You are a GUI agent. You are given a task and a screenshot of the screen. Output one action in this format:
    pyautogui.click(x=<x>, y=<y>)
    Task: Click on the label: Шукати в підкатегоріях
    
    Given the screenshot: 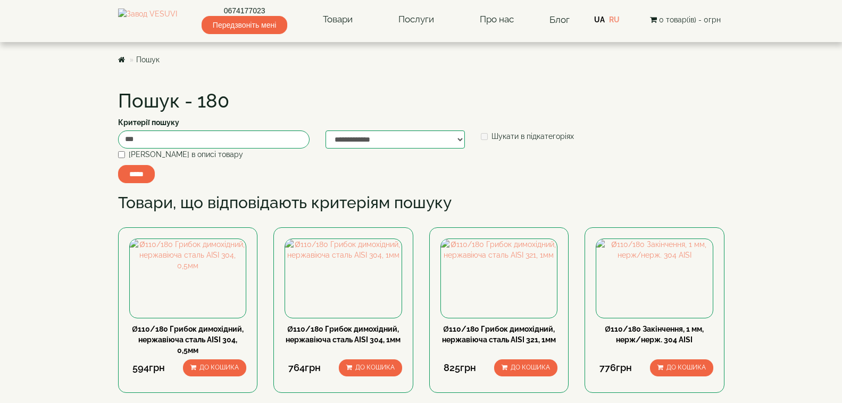 What is the action you would take?
    pyautogui.click(x=527, y=136)
    